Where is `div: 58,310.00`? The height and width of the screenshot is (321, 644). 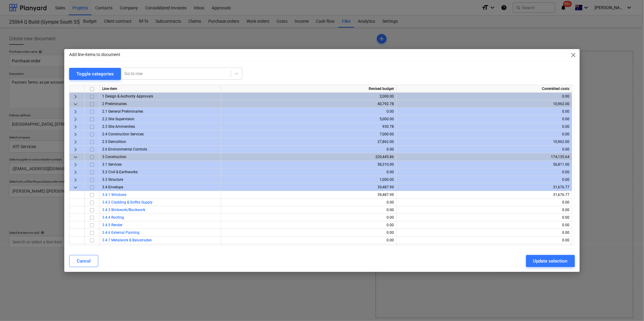 div: 58,310.00 is located at coordinates (308, 165).